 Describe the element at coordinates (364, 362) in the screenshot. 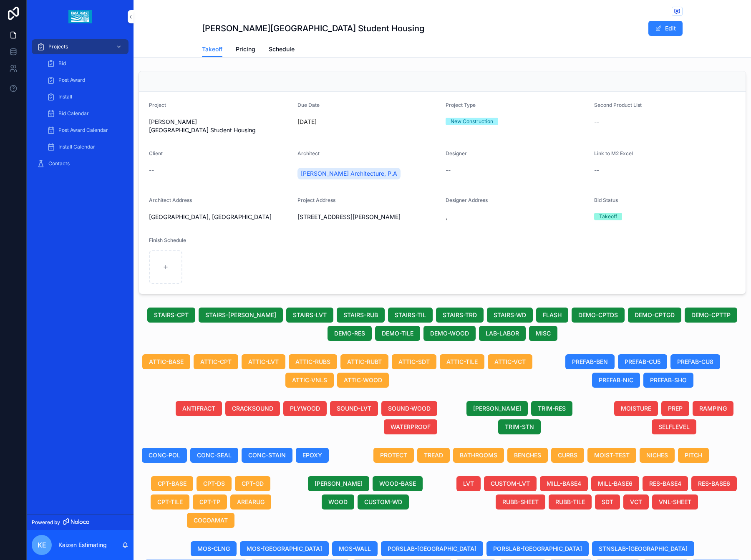

I see `button: ATTIC-RUBT` at that location.